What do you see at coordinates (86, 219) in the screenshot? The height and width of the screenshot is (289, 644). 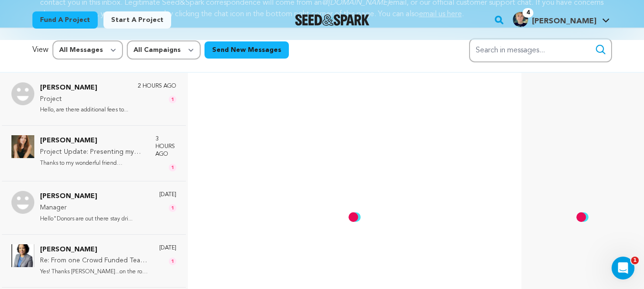 I see `p: Hello"Donors are out there stay dri...` at bounding box center [86, 219].